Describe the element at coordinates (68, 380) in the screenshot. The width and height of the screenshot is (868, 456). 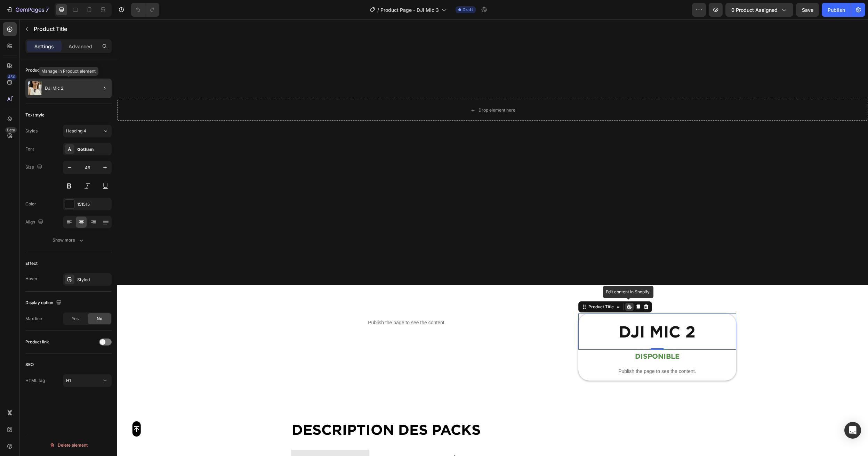
I see `span: H1` at that location.